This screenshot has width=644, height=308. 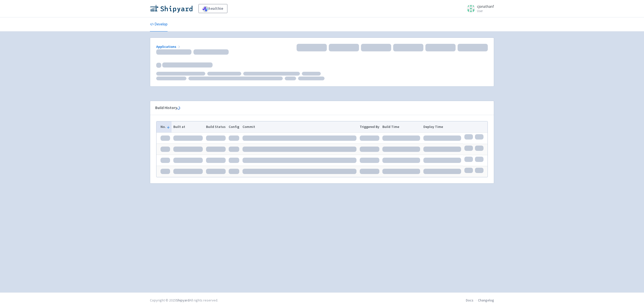 I want to click on img: Shipyard logo, so click(x=171, y=9).